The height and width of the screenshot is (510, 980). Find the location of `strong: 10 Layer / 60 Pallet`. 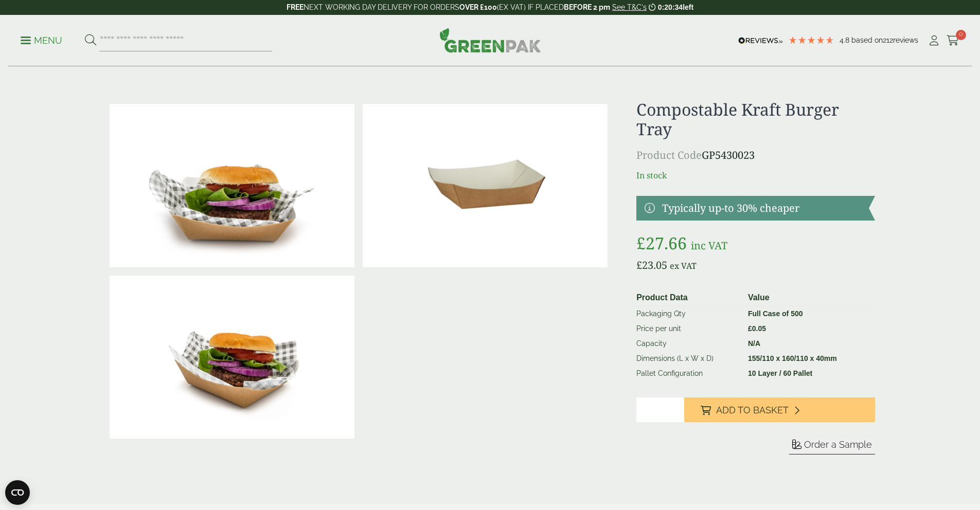

strong: 10 Layer / 60 Pallet is located at coordinates (780, 373).